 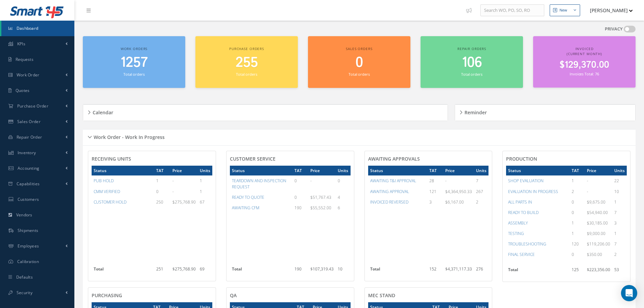 I want to click on td: 53, so click(x=619, y=271).